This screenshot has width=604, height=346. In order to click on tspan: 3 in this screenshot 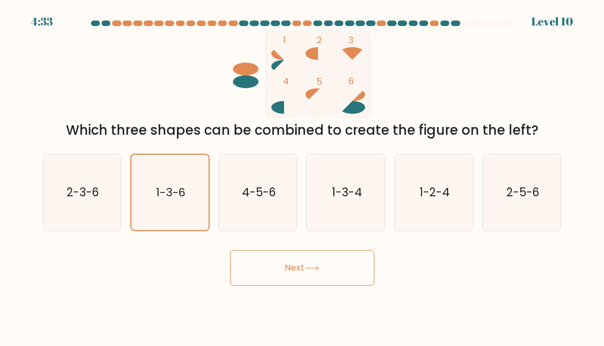, I will do `click(352, 40)`.